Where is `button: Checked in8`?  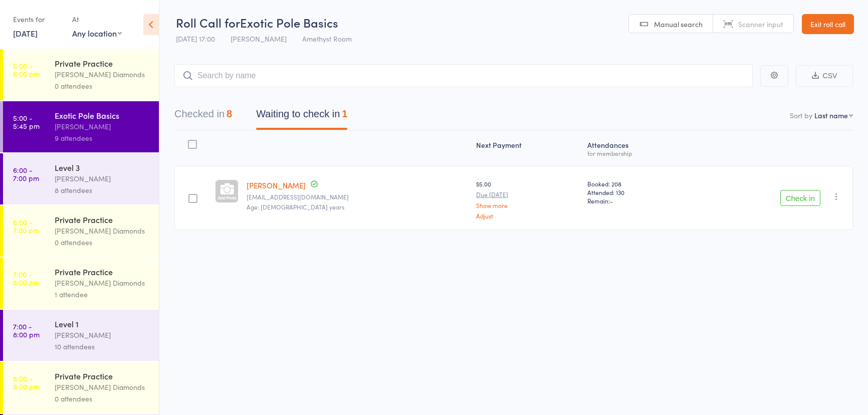 button: Checked in8 is located at coordinates (203, 116).